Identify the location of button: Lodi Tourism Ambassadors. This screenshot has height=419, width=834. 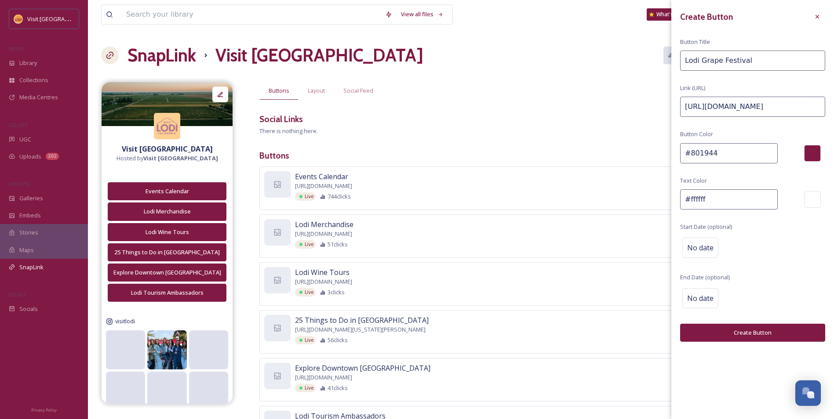
(167, 293).